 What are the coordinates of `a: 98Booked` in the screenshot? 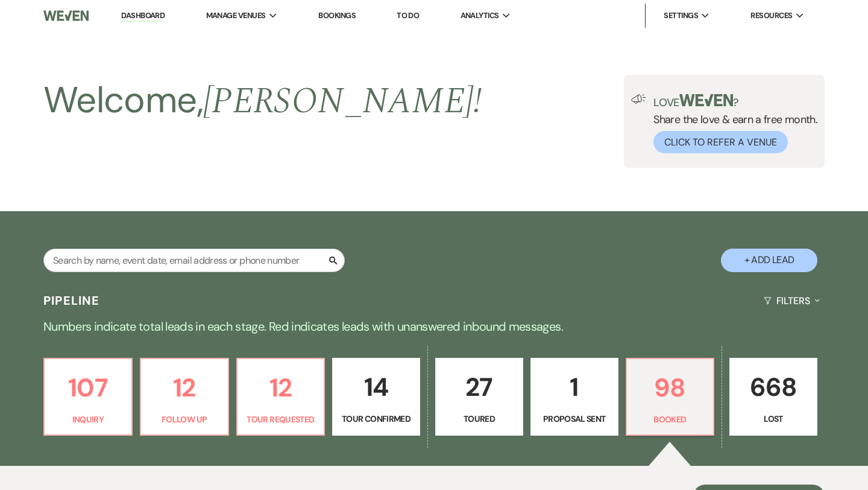 It's located at (670, 397).